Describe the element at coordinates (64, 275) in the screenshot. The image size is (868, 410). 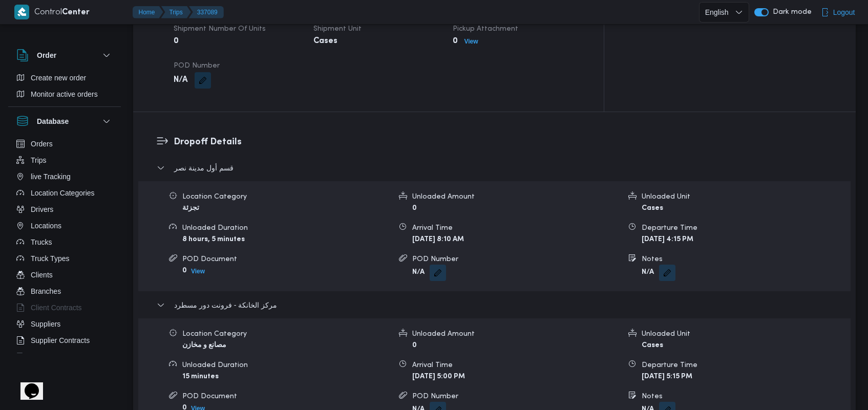
I see `button: Clients` at that location.